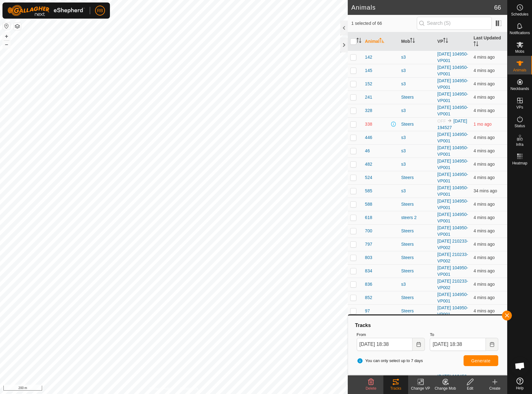 The image size is (532, 394). What do you see at coordinates (520, 33) in the screenshot?
I see `span: Notifications` at bounding box center [520, 33].